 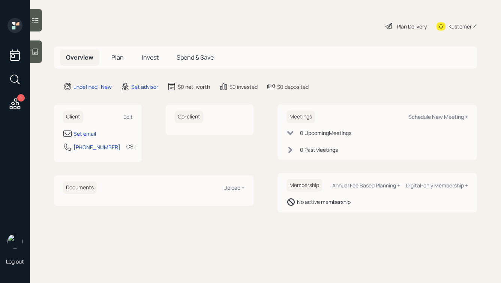 What do you see at coordinates (195, 57) in the screenshot?
I see `span: Spend & Save` at bounding box center [195, 57].